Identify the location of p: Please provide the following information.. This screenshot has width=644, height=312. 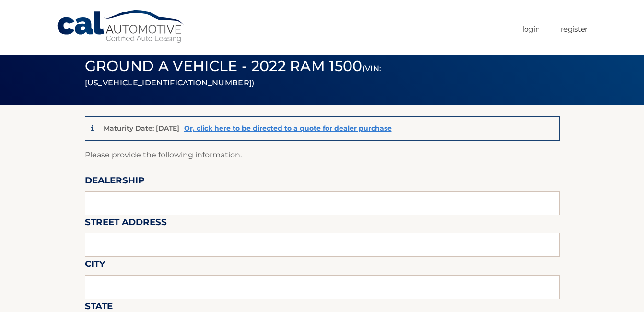
(323, 155).